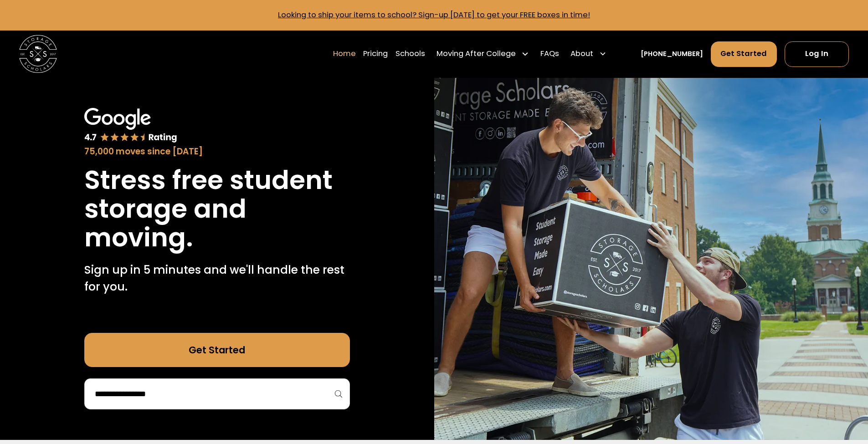  Describe the element at coordinates (816, 54) in the screenshot. I see `a: Log In` at that location.